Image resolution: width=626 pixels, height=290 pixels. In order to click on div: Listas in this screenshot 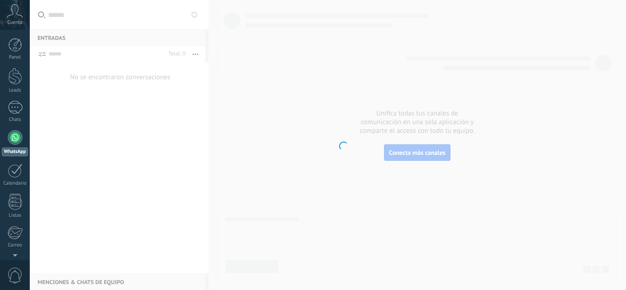, I will do `click(15, 215)`.